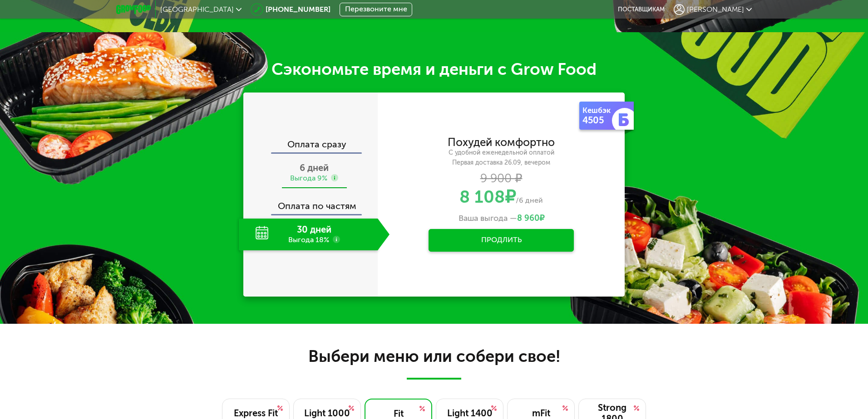 This screenshot has width=868, height=419. I want to click on div: С удобной еженедельной оплатой, so click(501, 153).